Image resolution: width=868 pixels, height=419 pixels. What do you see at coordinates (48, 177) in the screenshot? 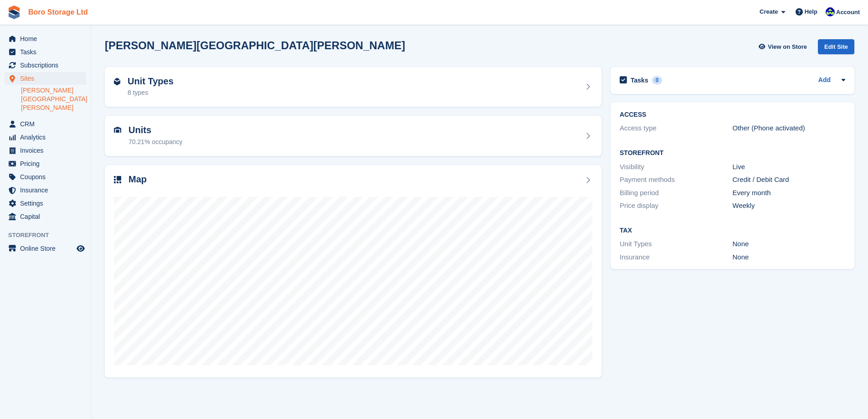
I see `span: Coupons` at bounding box center [48, 177].